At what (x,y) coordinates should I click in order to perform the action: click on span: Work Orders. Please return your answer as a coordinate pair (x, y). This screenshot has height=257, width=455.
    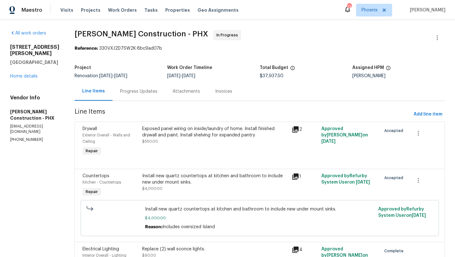
    Looking at the image, I should click on (122, 10).